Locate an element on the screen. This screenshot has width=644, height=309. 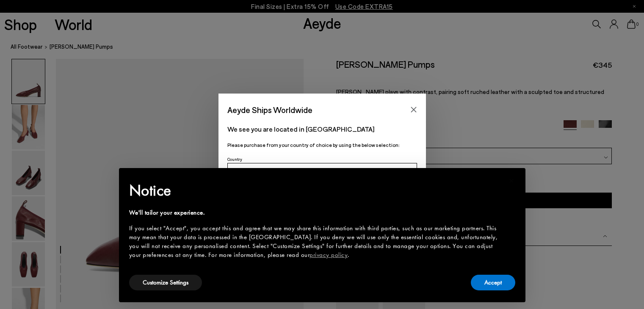
p: Please purchase from your country of choice by using the below selection: is located at coordinates (322, 145).